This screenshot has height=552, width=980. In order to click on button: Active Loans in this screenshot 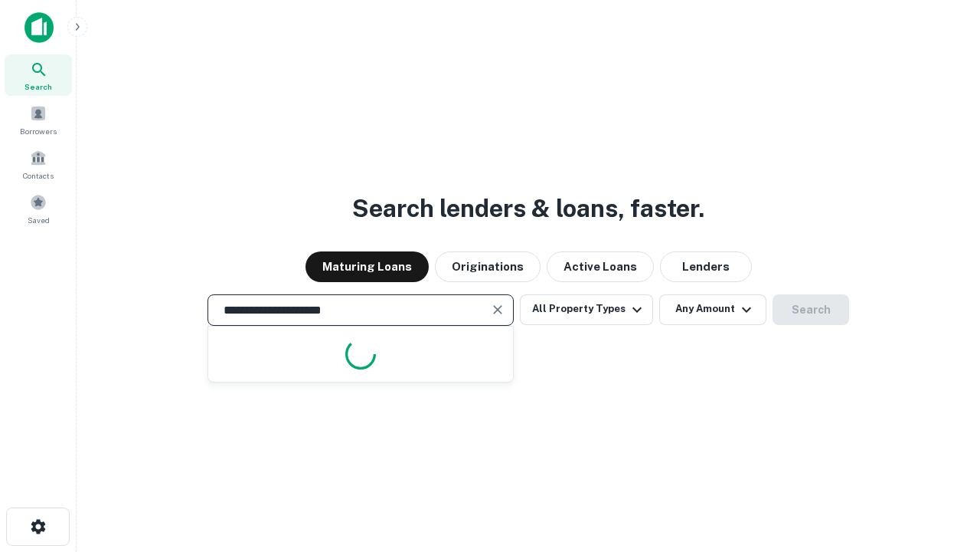, I will do `click(601, 267)`.